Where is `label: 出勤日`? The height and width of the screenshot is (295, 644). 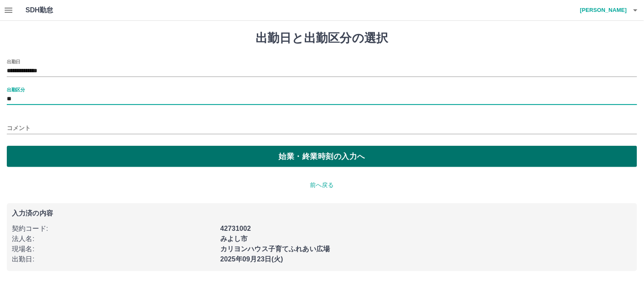 label: 出勤日 is located at coordinates (14, 61).